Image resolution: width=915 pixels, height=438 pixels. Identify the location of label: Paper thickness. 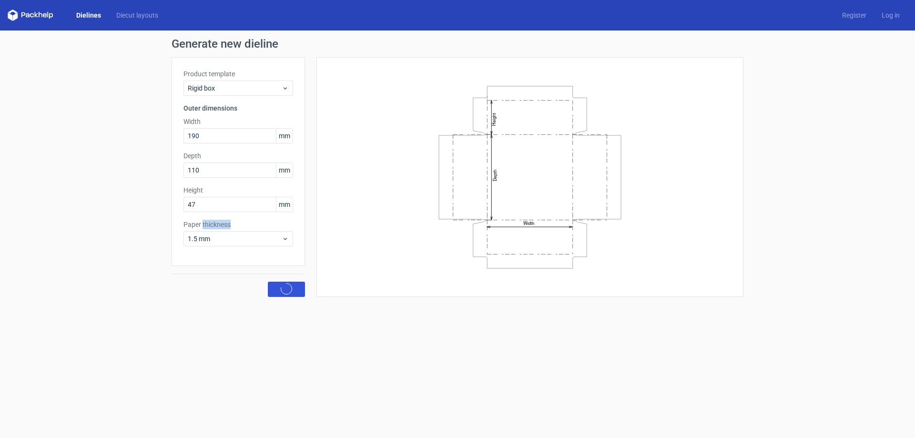
(238, 224).